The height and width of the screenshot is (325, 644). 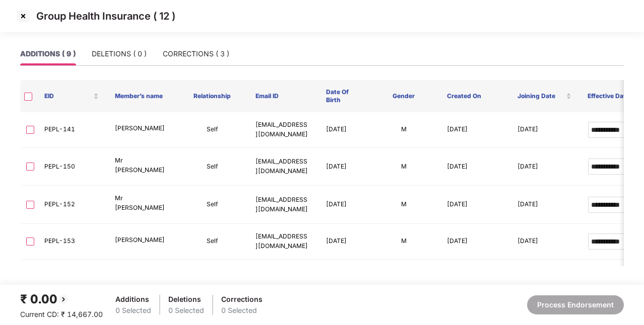 What do you see at coordinates (133, 300) in the screenshot?
I see `div: Additions` at bounding box center [133, 300].